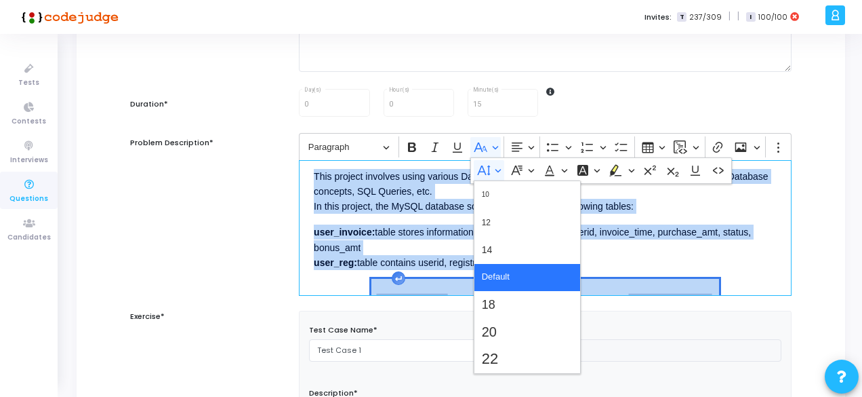  What do you see at coordinates (485, 195) in the screenshot?
I see `span: 10` at bounding box center [485, 195].